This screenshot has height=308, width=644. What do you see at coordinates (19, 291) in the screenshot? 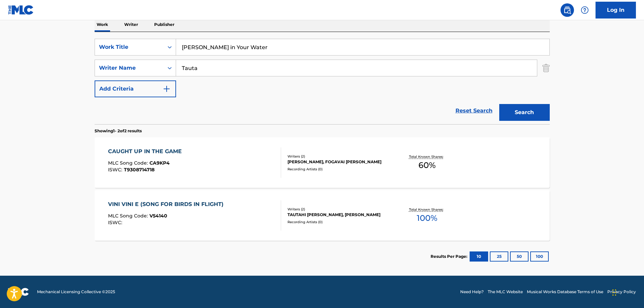
I see `img: logo` at bounding box center [19, 291].